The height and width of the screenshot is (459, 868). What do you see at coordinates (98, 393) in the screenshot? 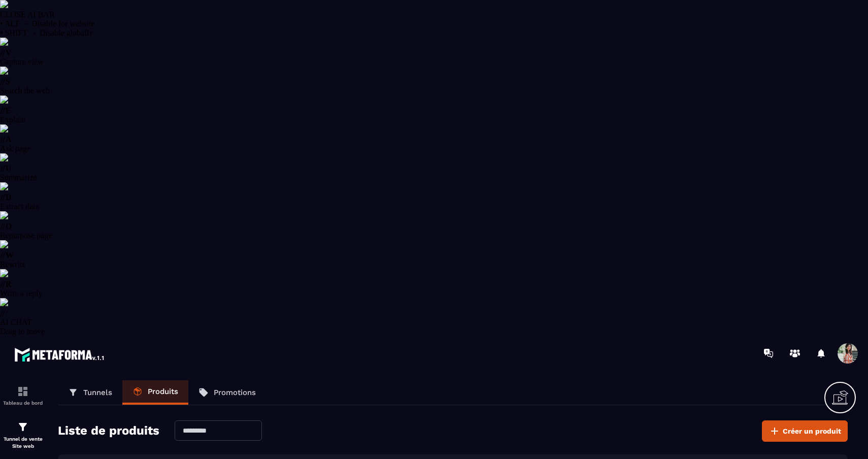
I see `p: Tunnels` at bounding box center [98, 393].